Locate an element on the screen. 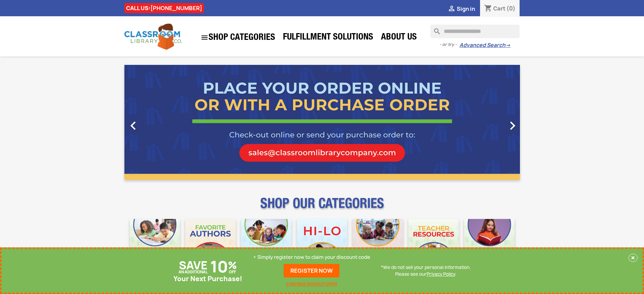 The image size is (644, 294). span: Sign in is located at coordinates (466, 9).